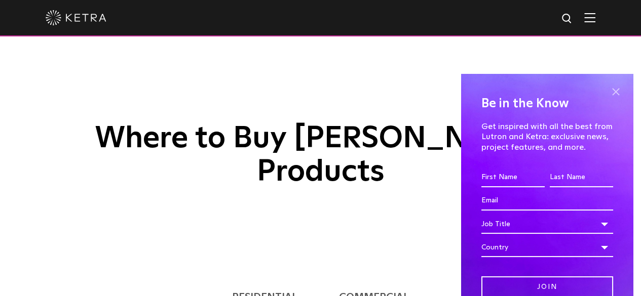  Describe the element at coordinates (590, 17) in the screenshot. I see `img: Hamburger%20Nav.svg` at that location.